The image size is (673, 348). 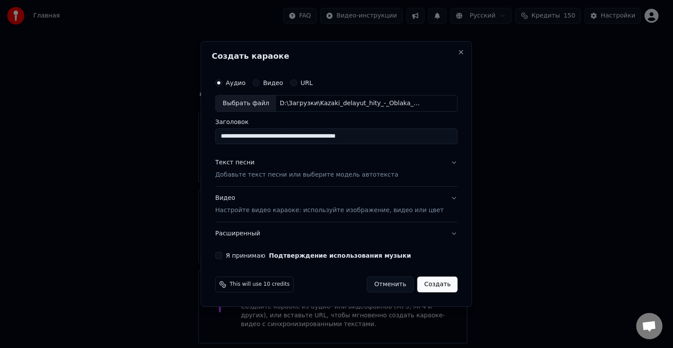 I want to click on div: D:\Загрузки\Kazaki_delayut_hity_-_Oblaka_2_plus_portal-minusy.ru.mp3, so click(x=350, y=103).